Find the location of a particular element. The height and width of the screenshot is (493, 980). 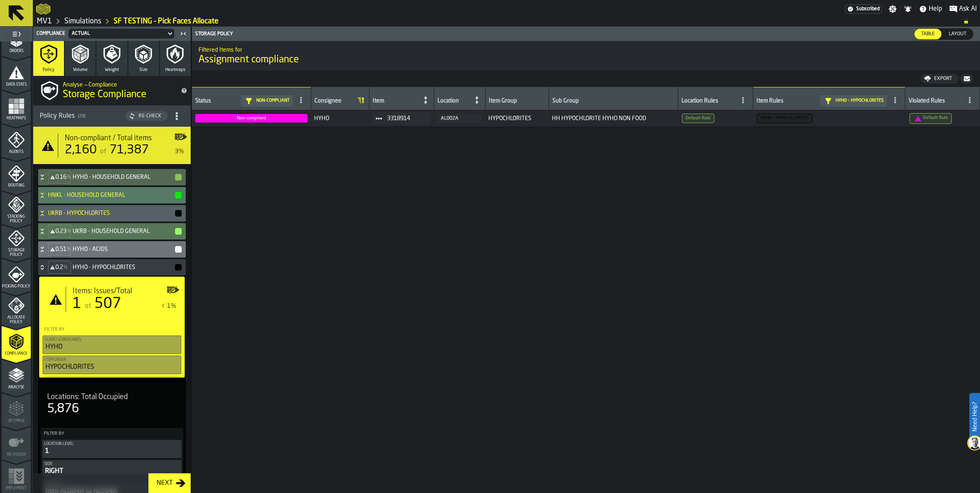

li: menu Allocate Policy is located at coordinates (16, 308).